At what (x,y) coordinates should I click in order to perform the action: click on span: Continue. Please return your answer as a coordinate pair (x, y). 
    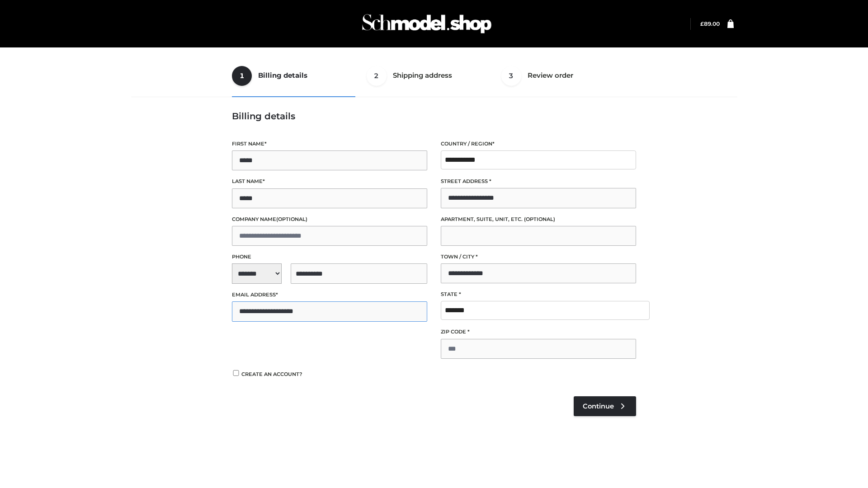
    Looking at the image, I should click on (598, 406).